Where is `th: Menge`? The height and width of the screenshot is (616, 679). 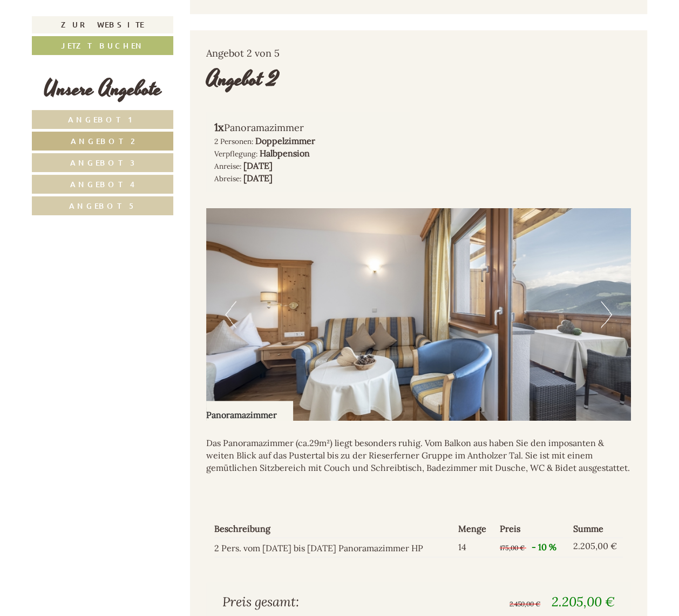 th: Menge is located at coordinates (474, 529).